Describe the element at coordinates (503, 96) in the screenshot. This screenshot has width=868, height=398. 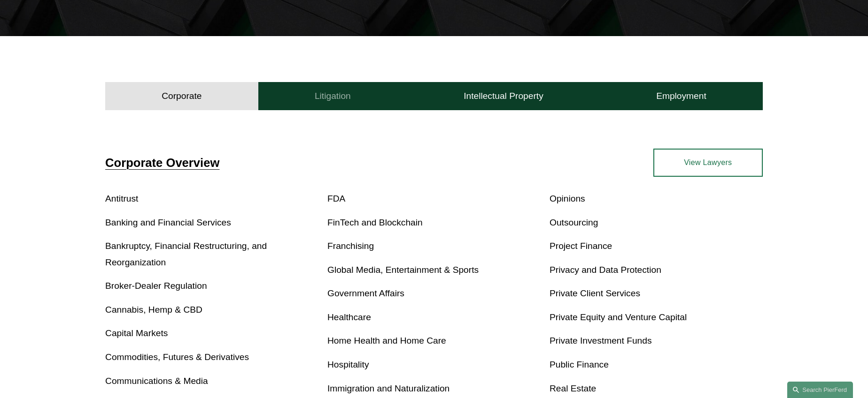
I see `h4: Intellectual Property` at that location.